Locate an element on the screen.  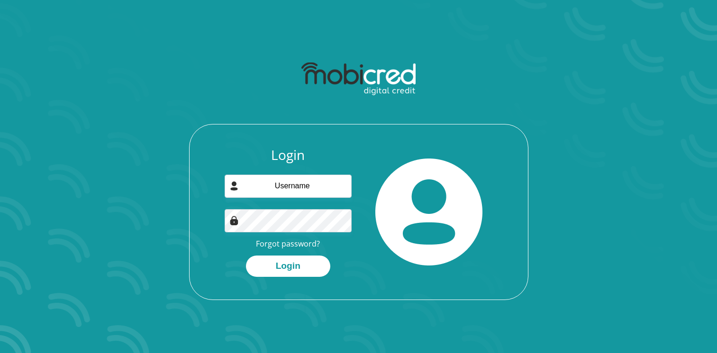
a: Forgot password? is located at coordinates (287, 244).